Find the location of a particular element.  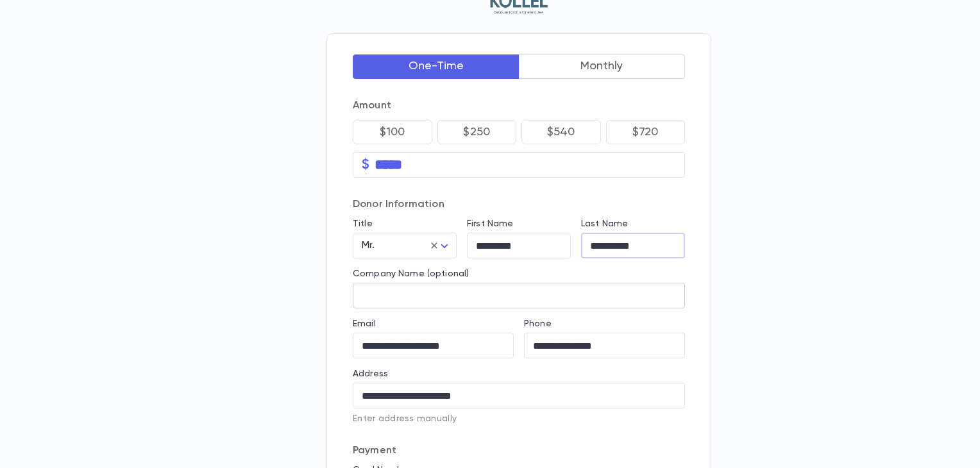

p: Donor Information is located at coordinates (519, 205).